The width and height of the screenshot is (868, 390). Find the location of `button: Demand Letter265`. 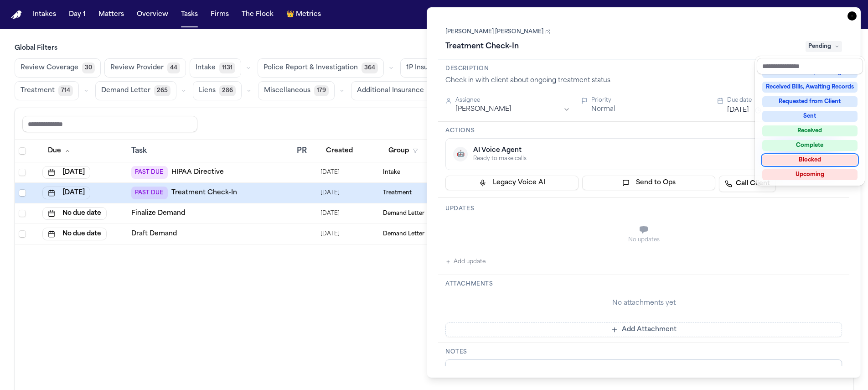

button: Demand Letter265 is located at coordinates (136, 91).